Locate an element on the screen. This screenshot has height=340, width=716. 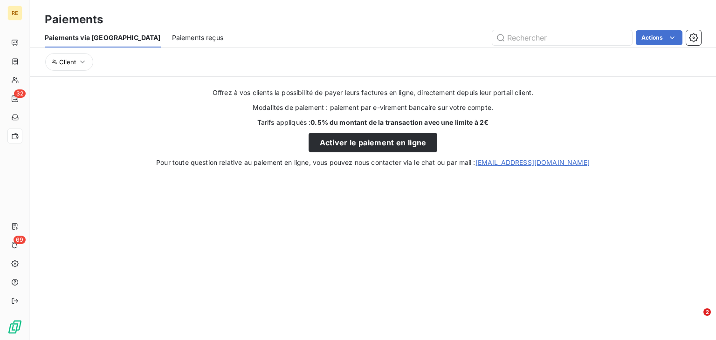
span: Tarifs appliqués : is located at coordinates (373, 123).